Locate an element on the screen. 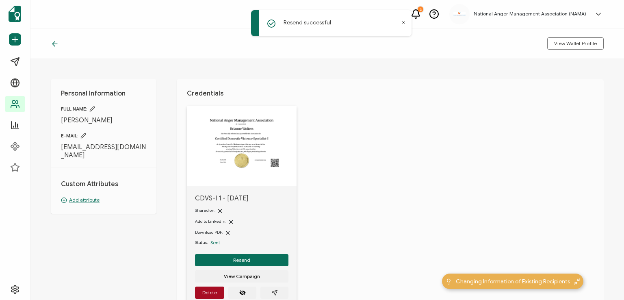 Image resolution: width=624 pixels, height=300 pixels. button: Resend is located at coordinates (242, 260).